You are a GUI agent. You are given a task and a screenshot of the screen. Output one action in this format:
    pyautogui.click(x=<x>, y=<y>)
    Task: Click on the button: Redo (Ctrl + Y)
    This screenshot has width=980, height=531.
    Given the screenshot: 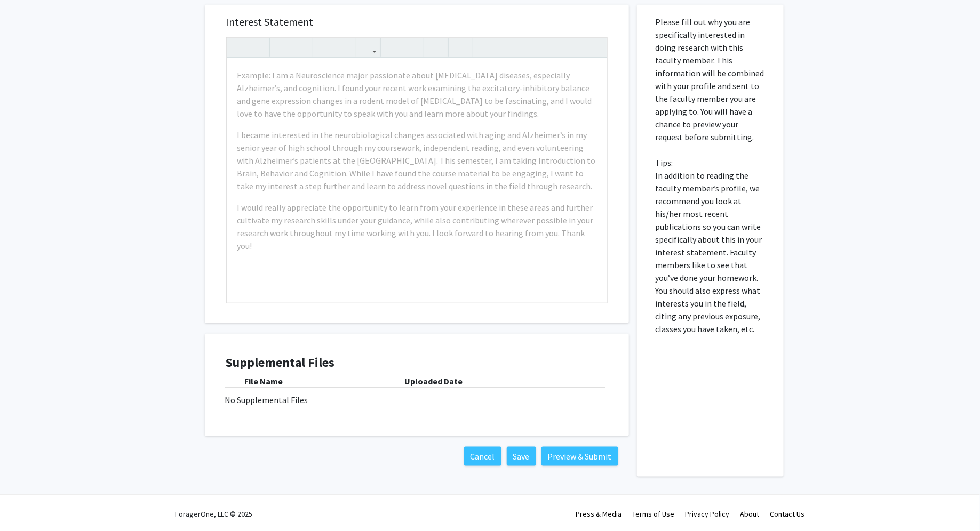 What is the action you would take?
    pyautogui.click(x=257, y=47)
    